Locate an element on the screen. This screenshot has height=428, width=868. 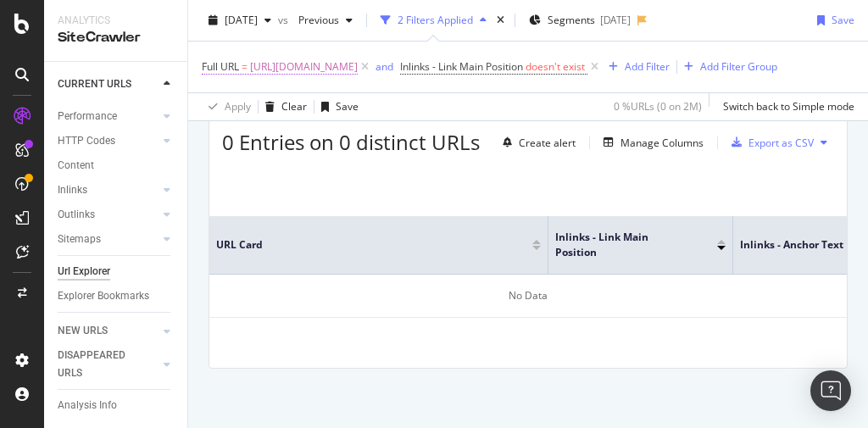
button: 2 Filters Applied is located at coordinates (434, 21).